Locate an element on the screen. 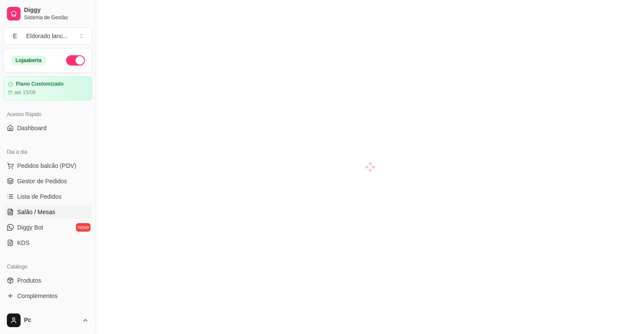 The image size is (644, 334). span: Salão / Mesas is located at coordinates (36, 212).